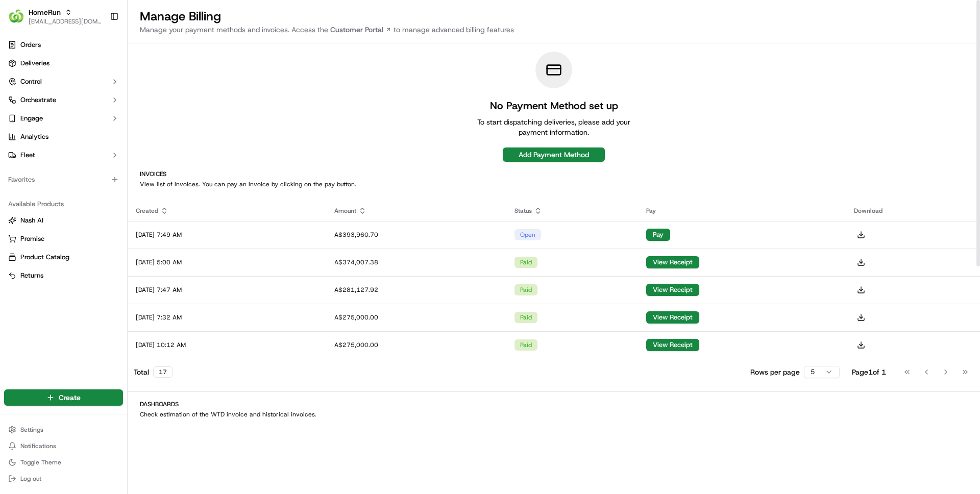 This screenshot has height=494, width=980. Describe the element at coordinates (93, 112) in the screenshot. I see `div: We're available if you need us!` at that location.